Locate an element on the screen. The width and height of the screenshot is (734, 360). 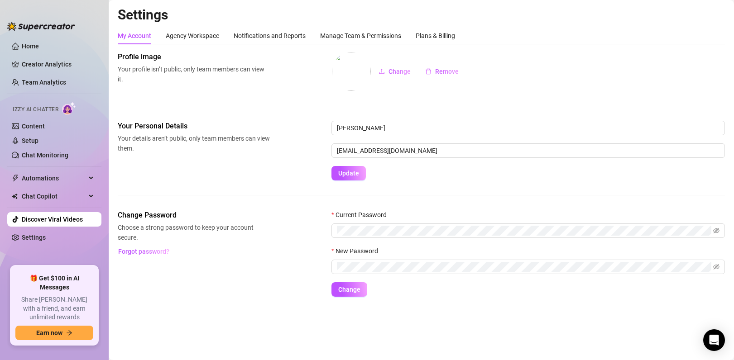
h2: Settings is located at coordinates (421, 15).